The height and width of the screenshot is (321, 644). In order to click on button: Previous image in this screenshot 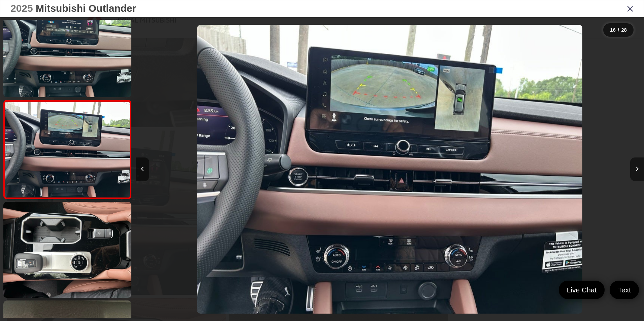, I will do `click(142, 169)`.